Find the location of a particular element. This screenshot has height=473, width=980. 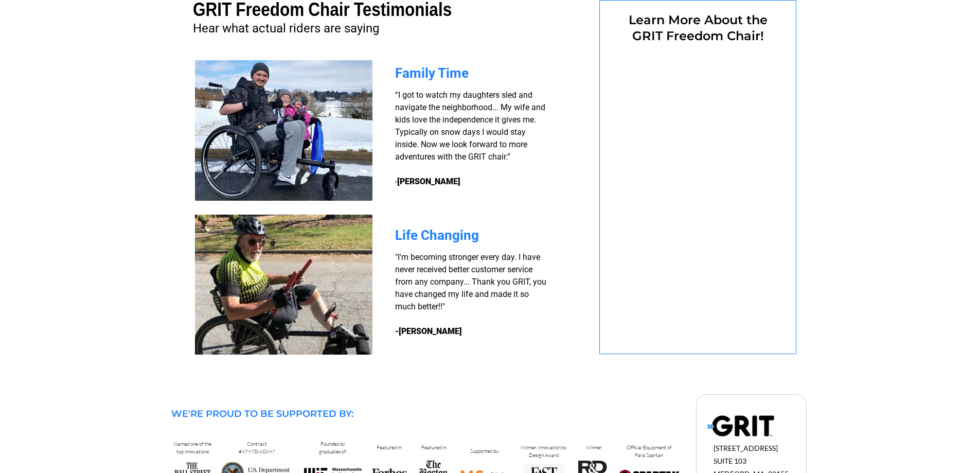

span: Named one of the top innovations is located at coordinates (192, 448).